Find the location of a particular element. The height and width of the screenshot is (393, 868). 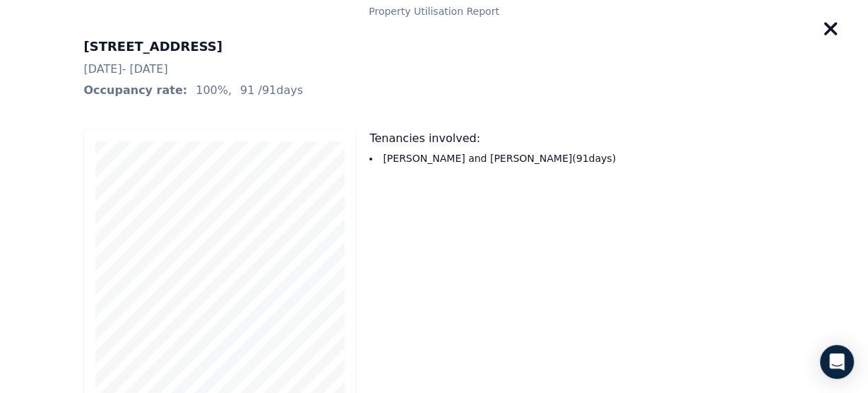

div: Open Intercom Messenger is located at coordinates (837, 362).